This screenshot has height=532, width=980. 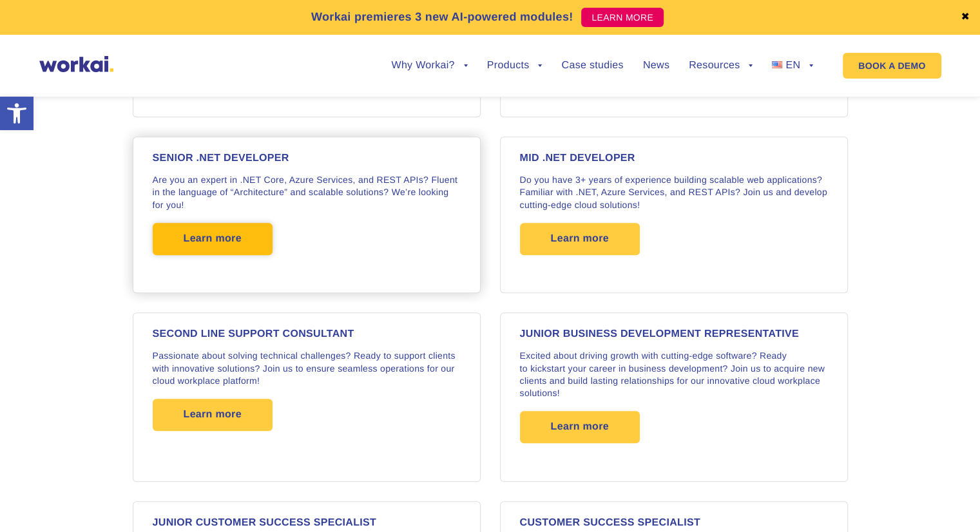 I want to click on a: Why Workai?, so click(x=429, y=66).